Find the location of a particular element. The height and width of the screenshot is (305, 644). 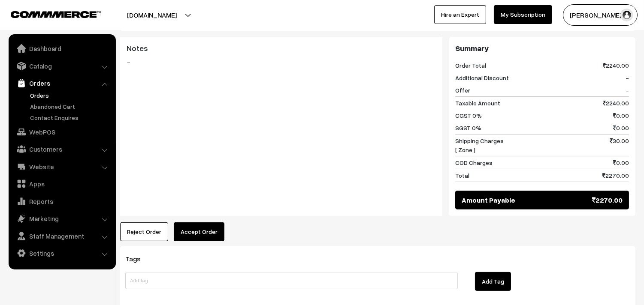

span: Amount Payable is located at coordinates (488, 200).